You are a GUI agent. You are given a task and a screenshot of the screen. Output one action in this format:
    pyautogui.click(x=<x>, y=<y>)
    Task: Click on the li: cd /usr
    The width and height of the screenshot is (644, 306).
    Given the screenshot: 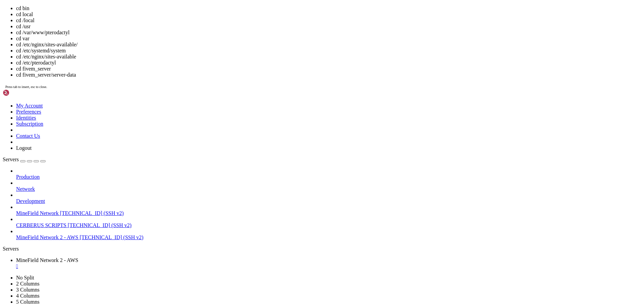 What is the action you would take?
    pyautogui.click(x=329, y=27)
    